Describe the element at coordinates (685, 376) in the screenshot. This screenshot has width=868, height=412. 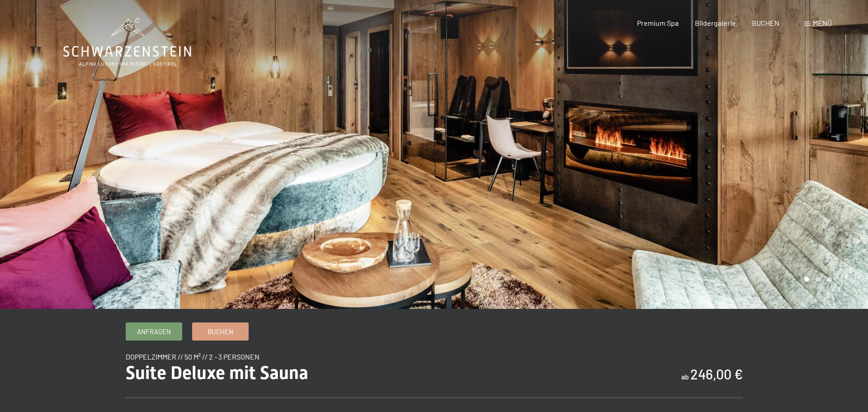
I see `span: ab` at that location.